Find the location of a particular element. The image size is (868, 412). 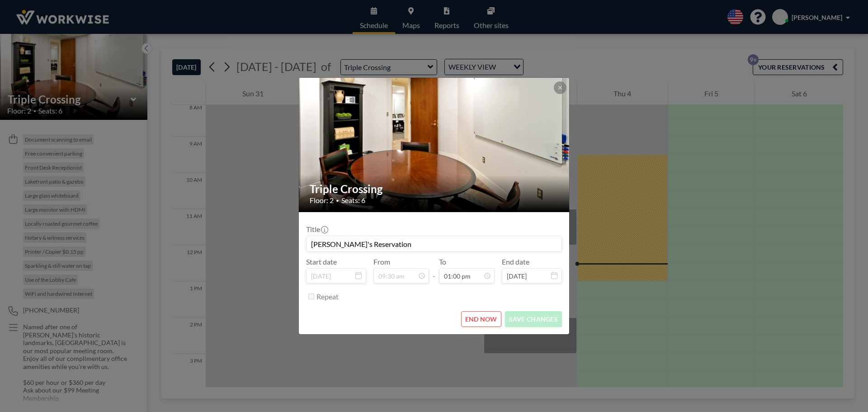

span: Seats: 6 is located at coordinates (353, 200).